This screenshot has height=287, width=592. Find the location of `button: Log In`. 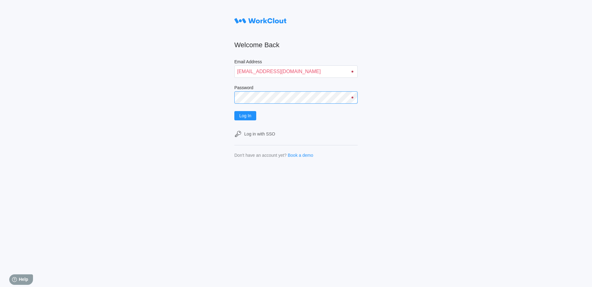

button: Log In is located at coordinates (245, 116).